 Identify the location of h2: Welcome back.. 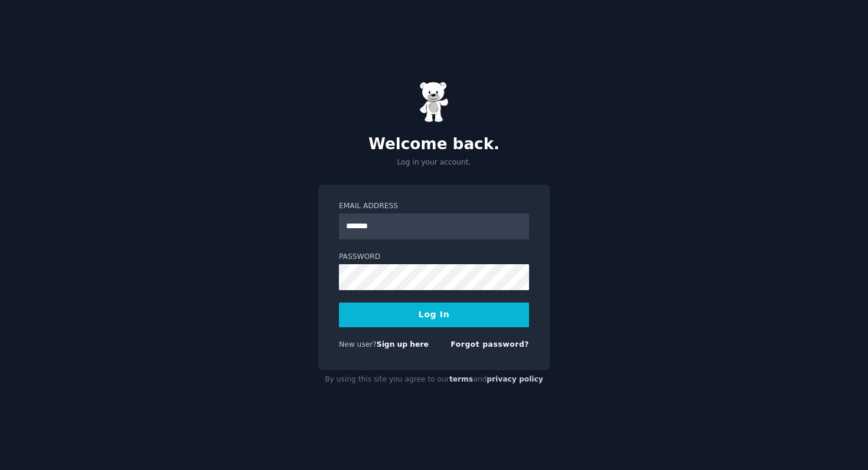
(434, 145).